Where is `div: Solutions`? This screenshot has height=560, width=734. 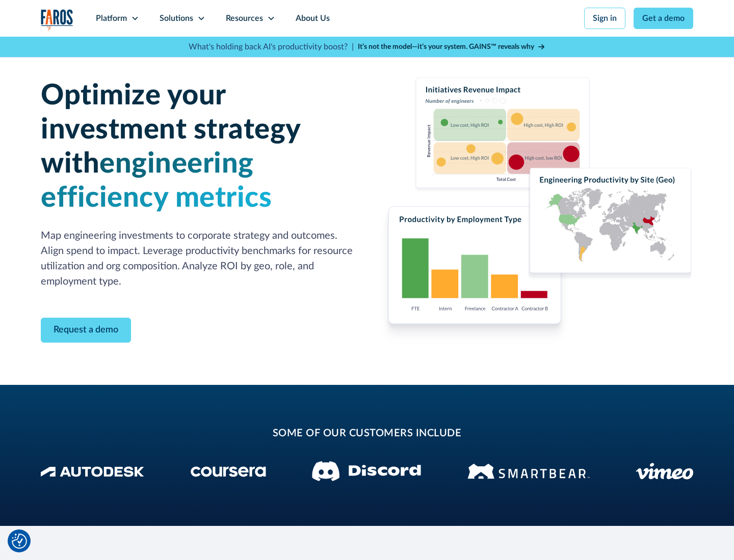
div: Solutions is located at coordinates (176, 18).